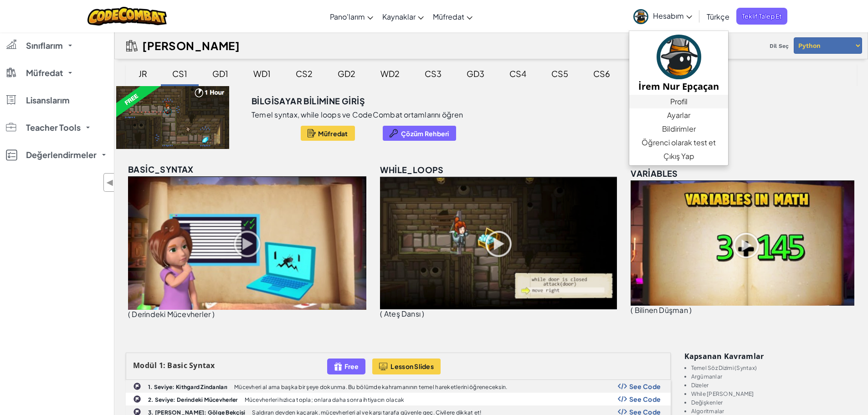  Describe the element at coordinates (403, 314) in the screenshot. I see `span: Ateş Dansı` at that location.